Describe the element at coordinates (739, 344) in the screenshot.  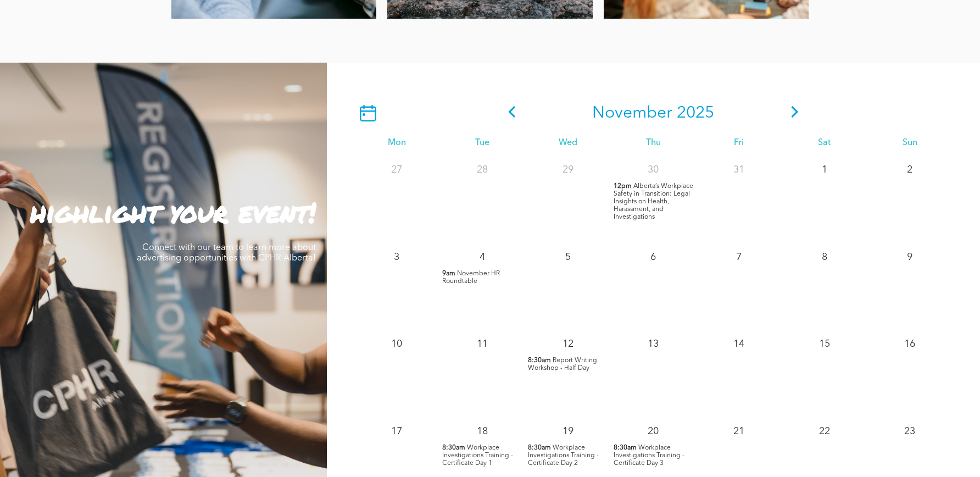
I see `p: 14` at that location.